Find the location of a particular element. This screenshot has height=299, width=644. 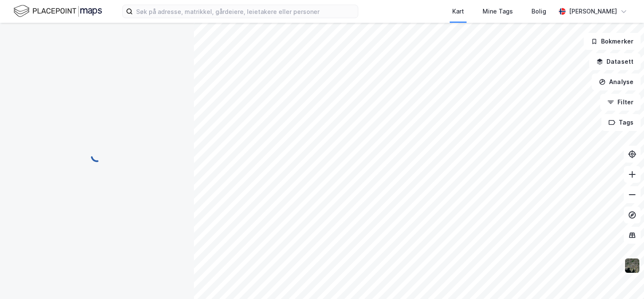

button: Bokmerker is located at coordinates (612, 41).